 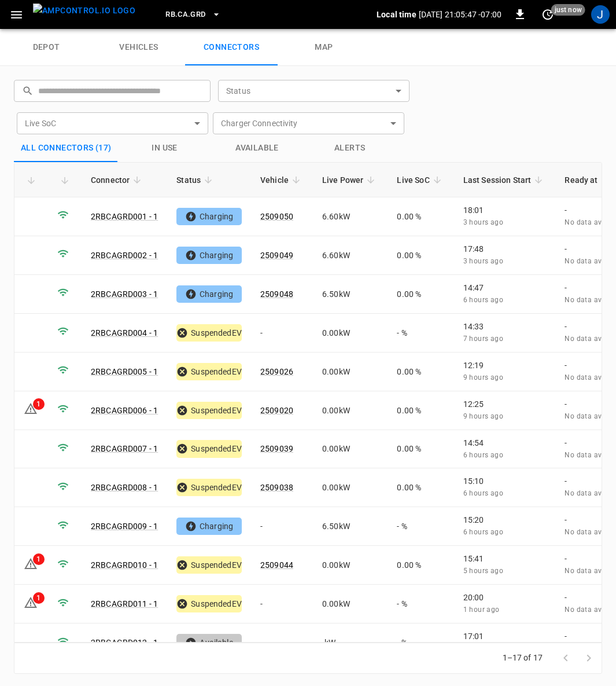 What do you see at coordinates (277, 255) in the screenshot?
I see `a: 2509049` at bounding box center [277, 255].